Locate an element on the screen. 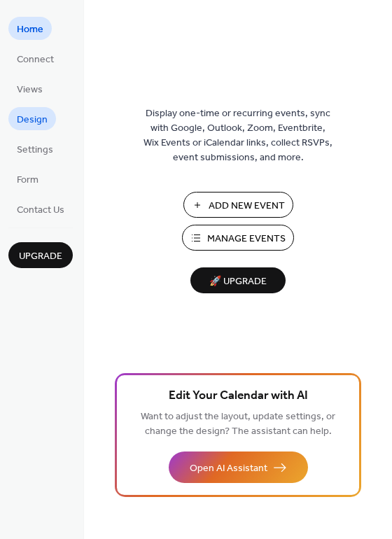 This screenshot has width=392, height=539. span: Views is located at coordinates (30, 89).